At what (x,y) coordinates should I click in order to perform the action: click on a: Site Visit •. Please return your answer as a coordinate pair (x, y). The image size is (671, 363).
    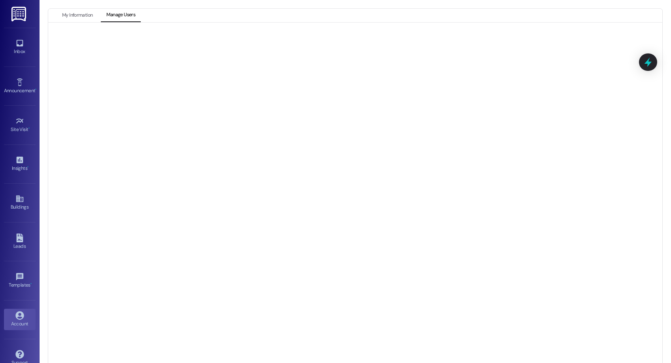
    Looking at the image, I should click on (20, 125).